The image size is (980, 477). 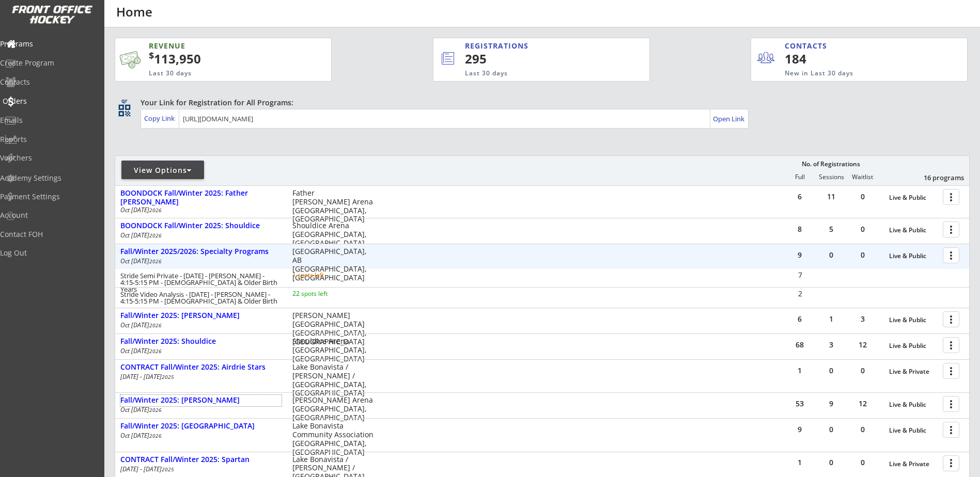 What do you see at coordinates (729, 119) in the screenshot?
I see `div: Open Link` at bounding box center [729, 119].